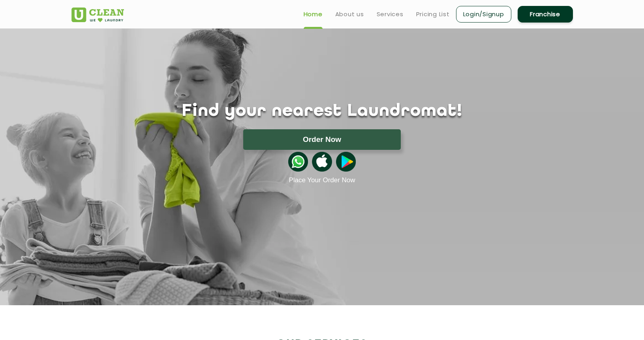 This screenshot has height=340, width=644. Describe the element at coordinates (390, 14) in the screenshot. I see `a: Services` at that location.